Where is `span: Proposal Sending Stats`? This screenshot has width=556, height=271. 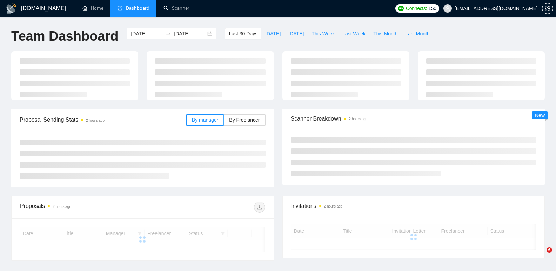 span: Proposal Sending Stats is located at coordinates (103, 120).